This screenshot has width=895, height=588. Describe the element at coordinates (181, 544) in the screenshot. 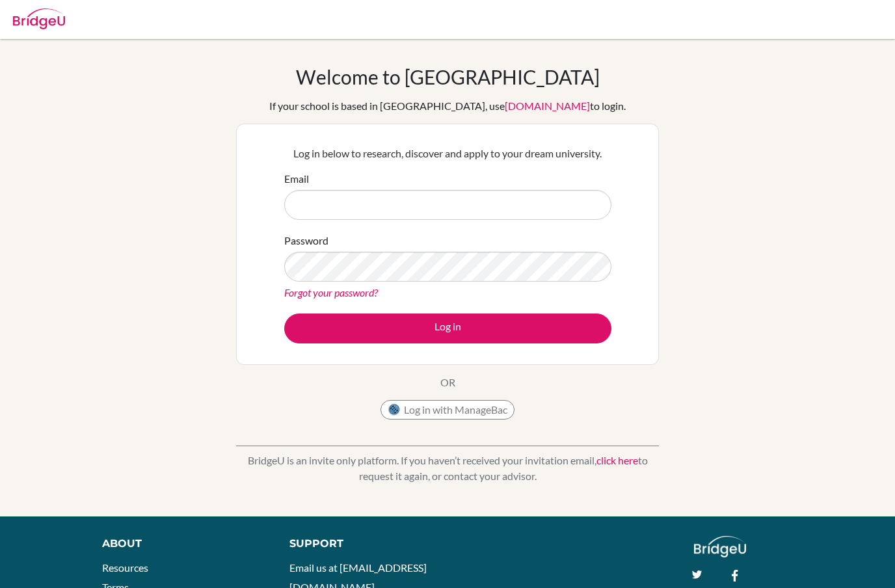

I see `div: About` at that location.